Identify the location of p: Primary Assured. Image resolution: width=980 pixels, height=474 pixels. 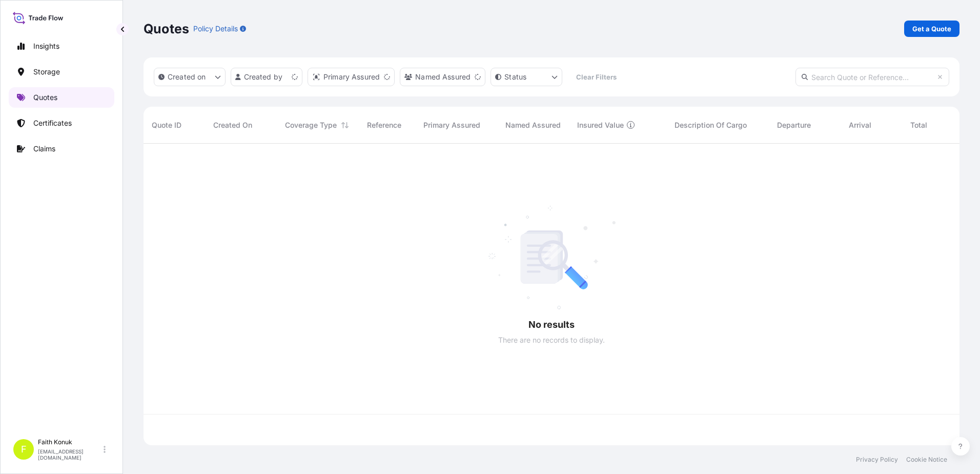
(351, 77).